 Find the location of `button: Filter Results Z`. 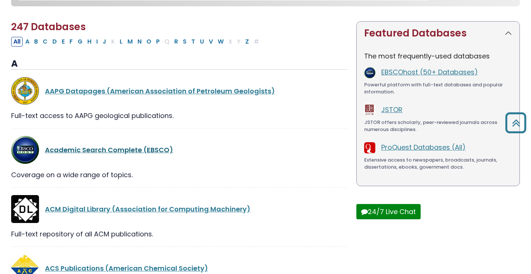

button: Filter Results Z is located at coordinates (247, 42).